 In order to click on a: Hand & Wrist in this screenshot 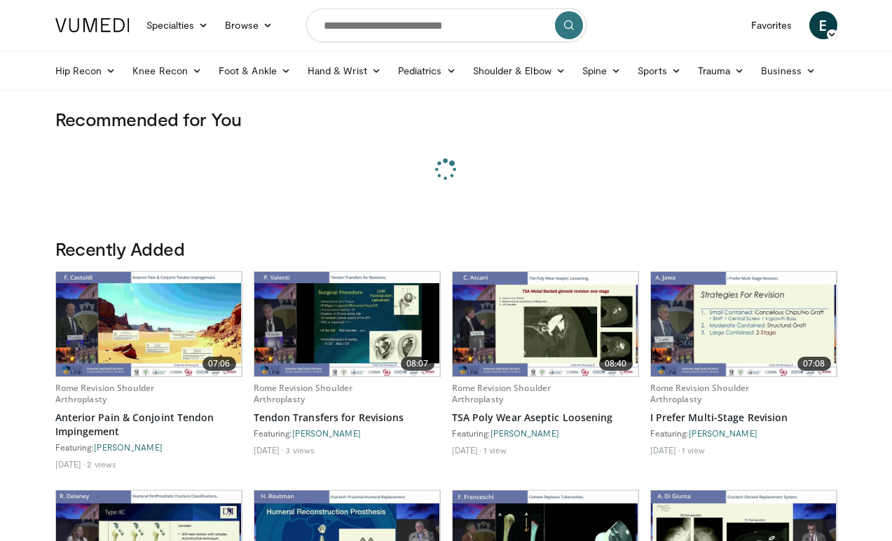, I will do `click(344, 71)`.